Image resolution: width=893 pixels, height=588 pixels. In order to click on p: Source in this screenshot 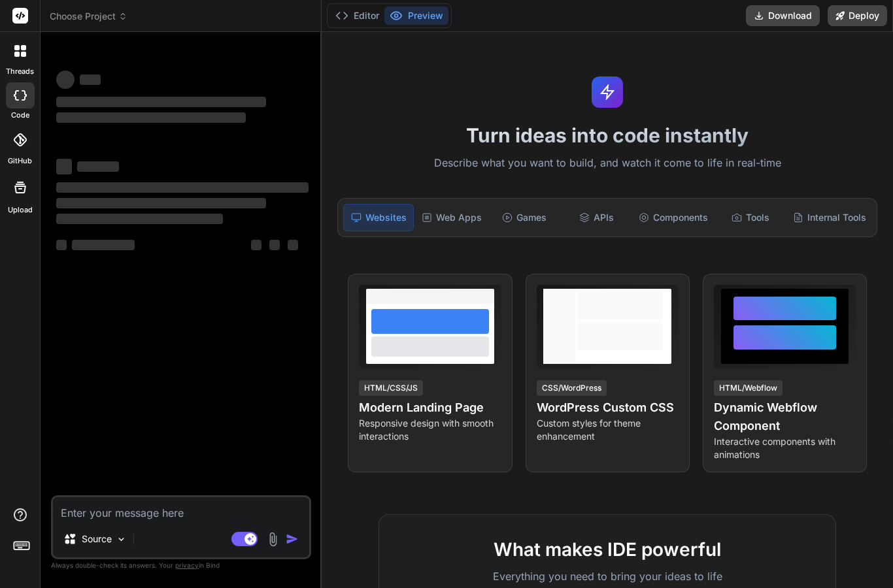, I will do `click(97, 538)`.